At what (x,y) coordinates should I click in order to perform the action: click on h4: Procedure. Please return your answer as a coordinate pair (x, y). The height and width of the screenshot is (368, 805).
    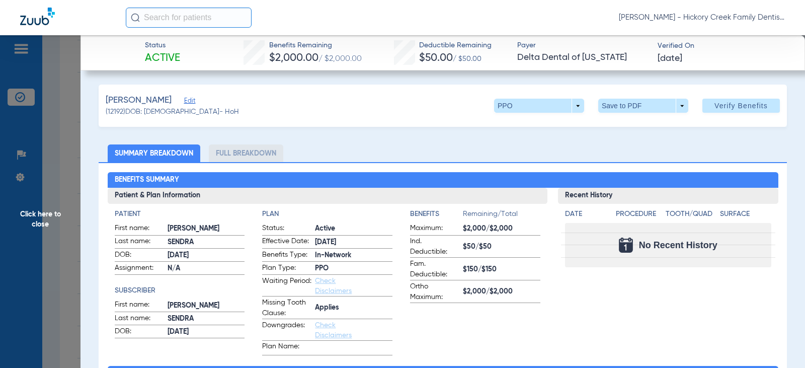
    Looking at the image, I should click on (638, 214).